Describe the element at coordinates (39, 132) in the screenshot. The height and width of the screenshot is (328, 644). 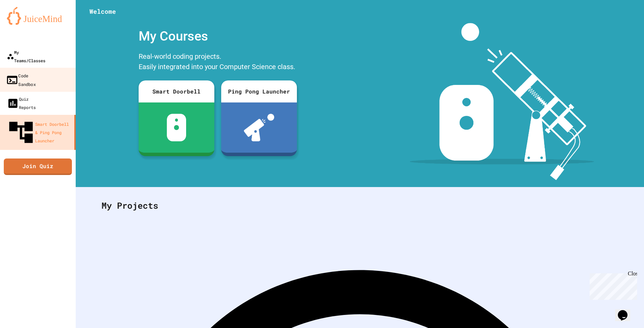
I see `div: Smart Doorbell & Ping Pong Launcher` at that location.